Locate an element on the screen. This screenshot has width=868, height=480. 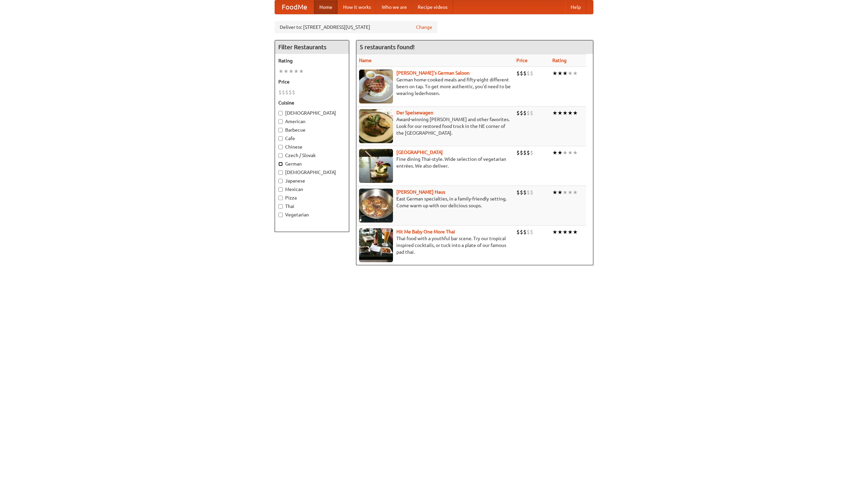
label: Barbecue is located at coordinates (312, 130).